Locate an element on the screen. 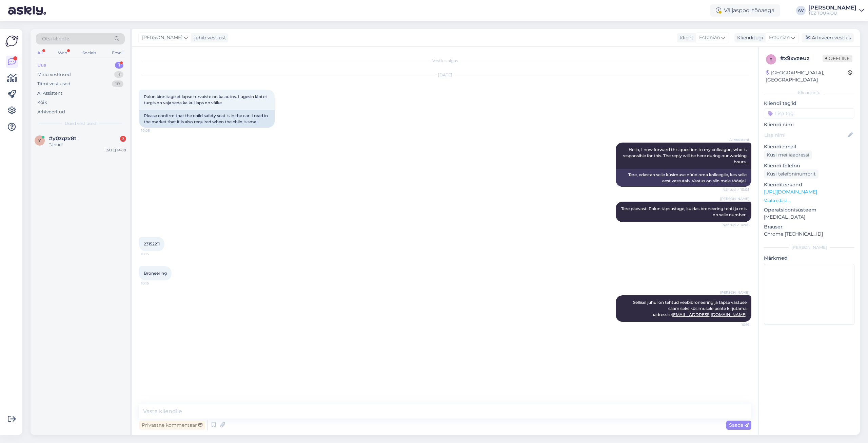  p: Kliendi nimi is located at coordinates (809, 125).